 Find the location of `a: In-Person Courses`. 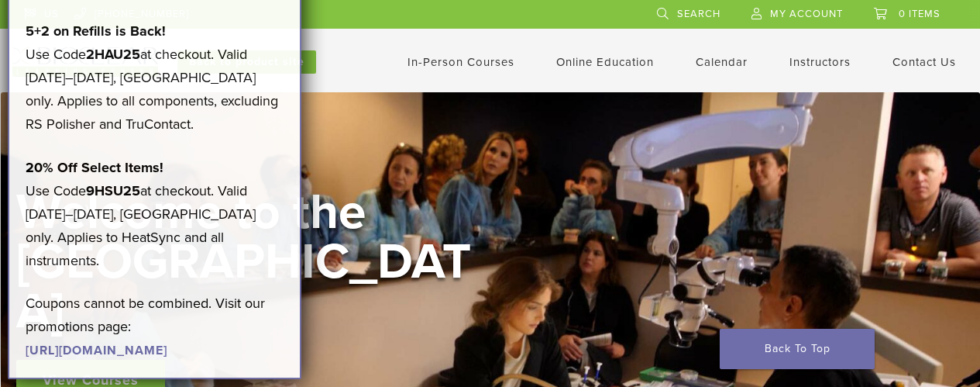

a: In-Person Courses is located at coordinates (461, 62).